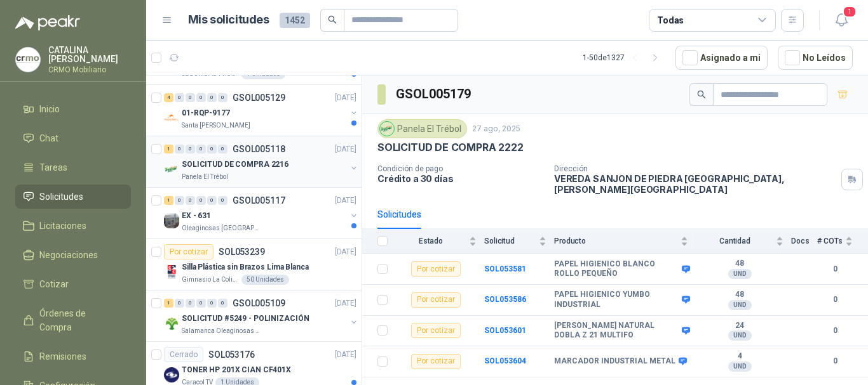 This screenshot has width=868, height=385. Describe the element at coordinates (849, 11) in the screenshot. I see `span: 1` at that location.